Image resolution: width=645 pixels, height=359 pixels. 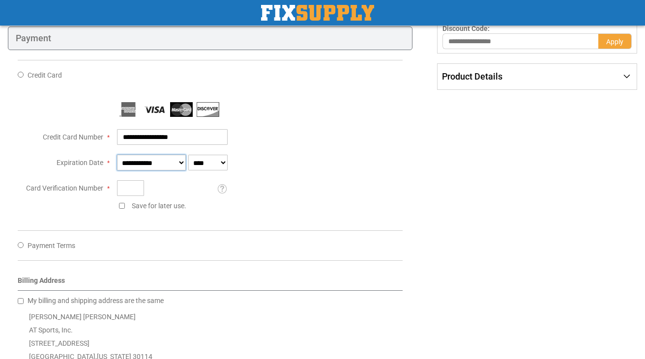 I want to click on img: Discover, so click(x=208, y=110).